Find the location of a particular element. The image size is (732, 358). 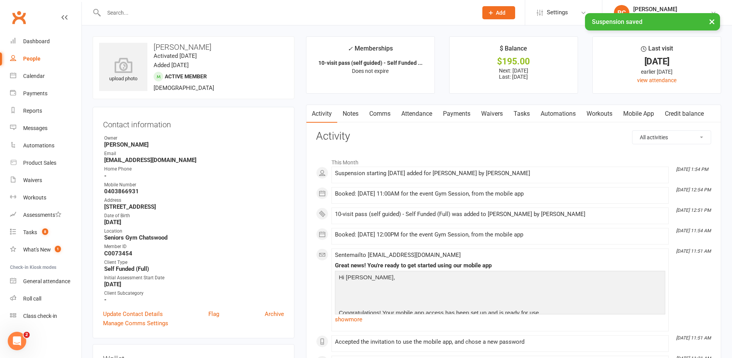

a: Archive is located at coordinates (274, 314).